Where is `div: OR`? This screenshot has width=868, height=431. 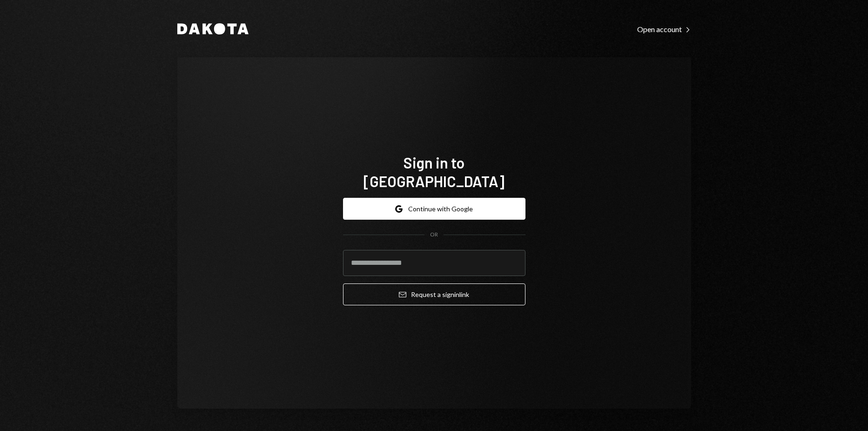 div: OR is located at coordinates (434, 234).